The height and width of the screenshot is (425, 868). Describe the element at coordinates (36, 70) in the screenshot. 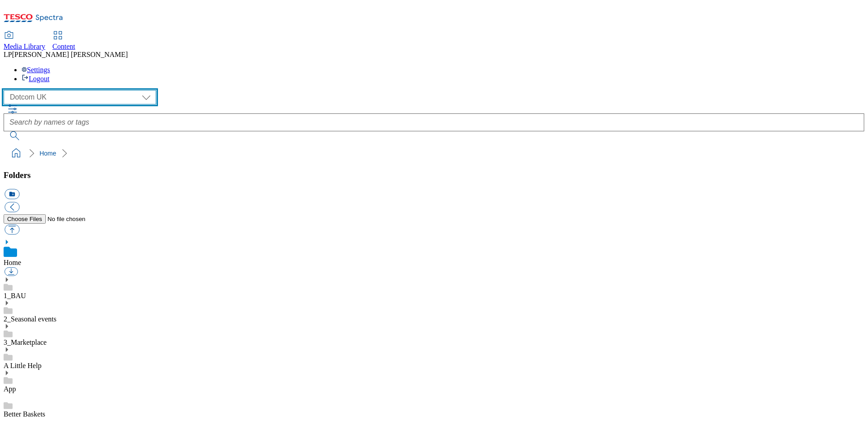

I see `a: Settings` at that location.